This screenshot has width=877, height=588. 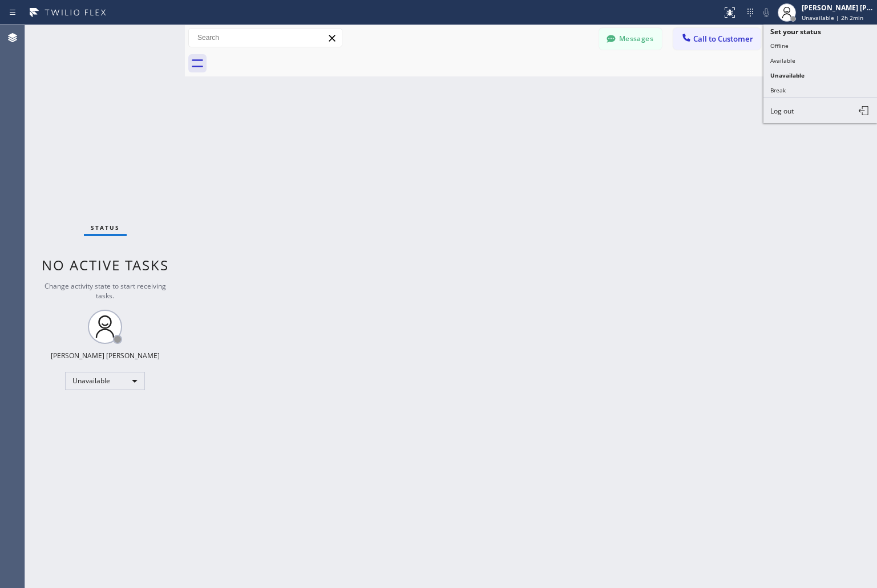 What do you see at coordinates (105, 291) in the screenshot?
I see `span: Change activity state to start receiving tasks.` at bounding box center [105, 291].